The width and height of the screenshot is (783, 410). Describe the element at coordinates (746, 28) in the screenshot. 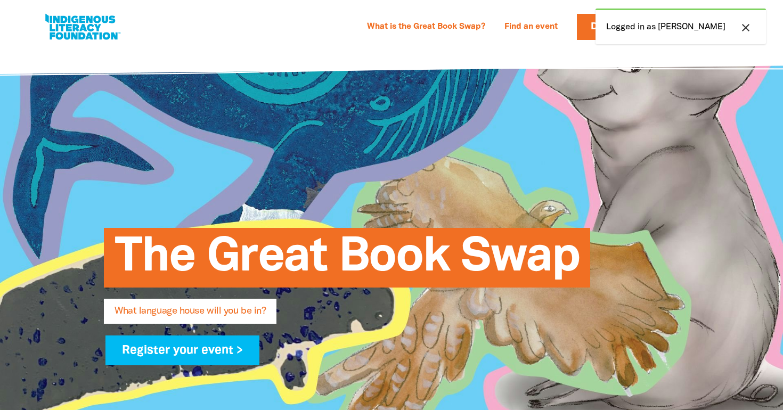

I see `i: close` at that location.